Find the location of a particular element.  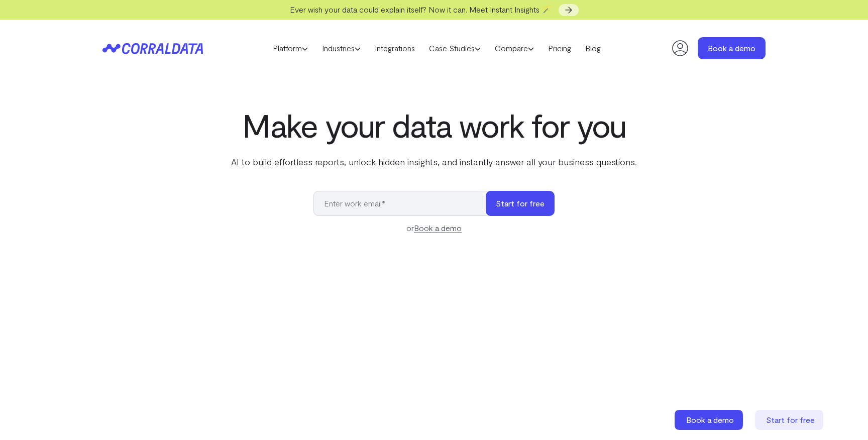

span: Start for free is located at coordinates (790, 420).